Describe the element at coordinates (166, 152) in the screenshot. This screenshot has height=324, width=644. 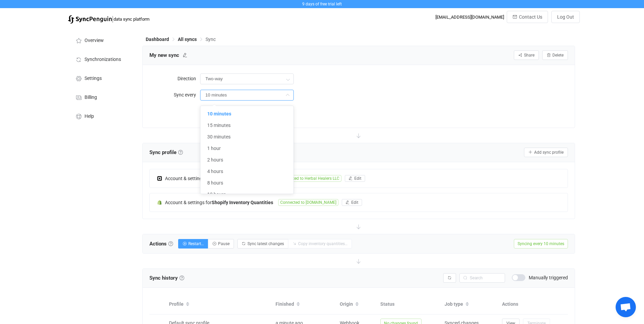
I see `span: Sync profile` at that location.